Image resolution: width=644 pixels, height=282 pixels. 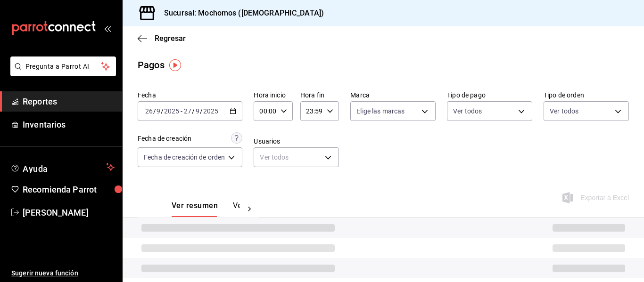 I want to click on span: Ayuda, so click(x=62, y=167).